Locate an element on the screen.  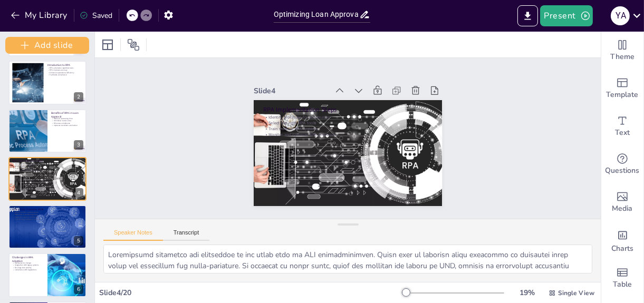
div: Add images, graphics, shapes or video is located at coordinates (622, 202).